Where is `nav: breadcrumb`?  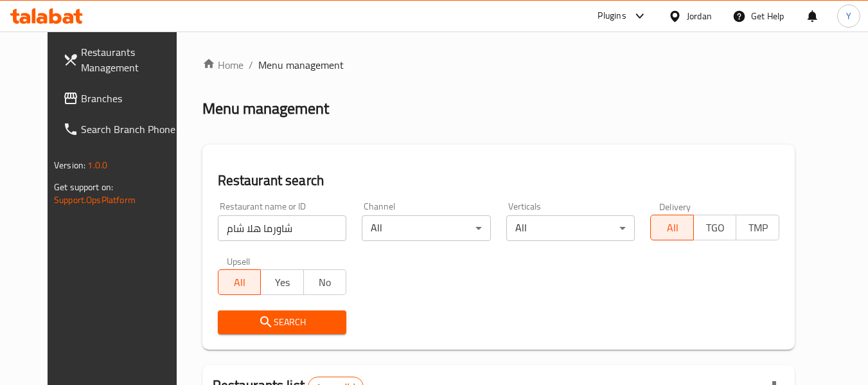
nav: breadcrumb is located at coordinates (499, 65).